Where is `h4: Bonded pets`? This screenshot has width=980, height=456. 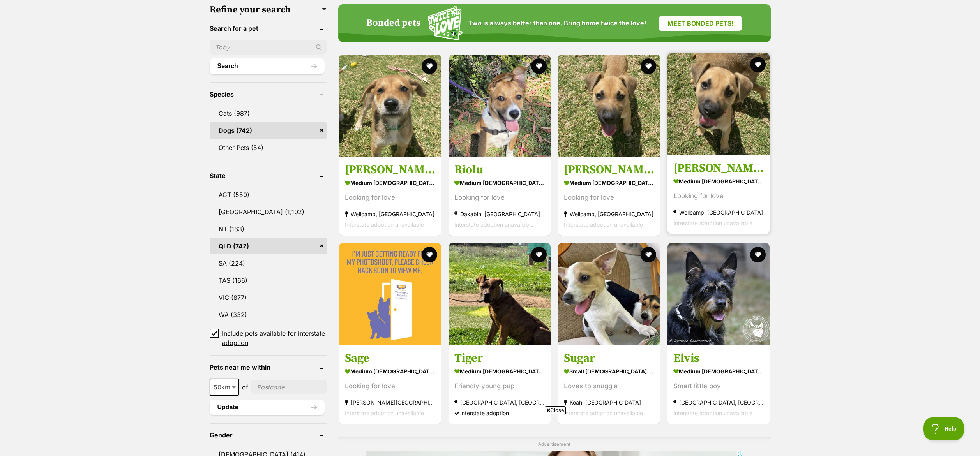 h4: Bonded pets is located at coordinates (393, 23).